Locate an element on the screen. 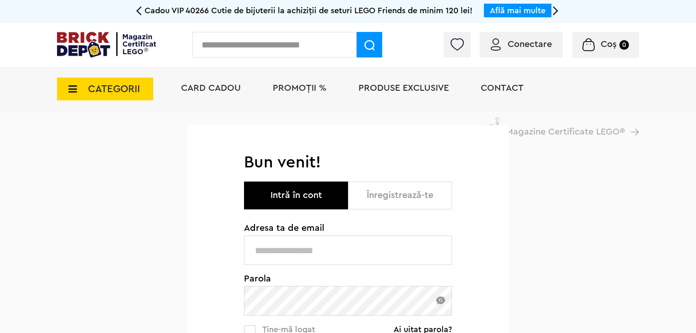  span: Conectare is located at coordinates (529, 44).